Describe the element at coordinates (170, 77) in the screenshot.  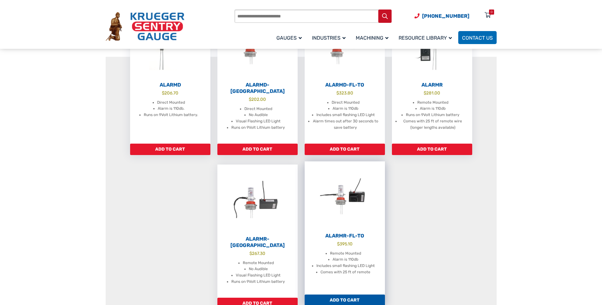
I see `a: AlarmD $206.70 Direct Mounted Alarm is 110db. Runs on 9Volt Lithium battery.` at that location.